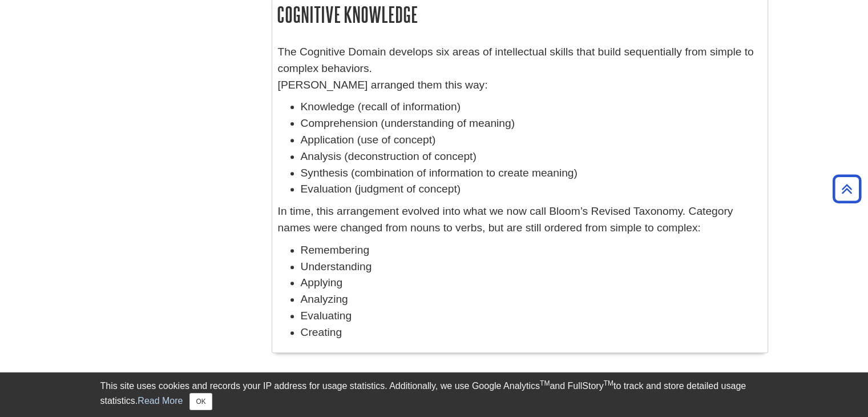 Image resolution: width=868 pixels, height=417 pixels. Describe the element at coordinates (847, 188) in the screenshot. I see `a: Back to Top` at that location.